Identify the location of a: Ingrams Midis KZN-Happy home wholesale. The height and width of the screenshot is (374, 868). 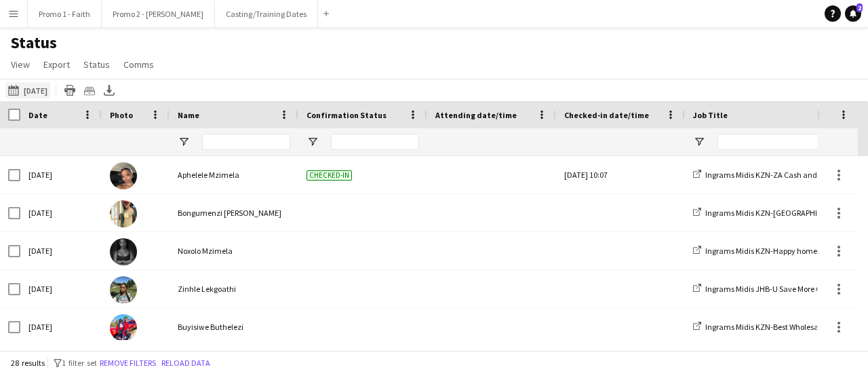
(773, 250).